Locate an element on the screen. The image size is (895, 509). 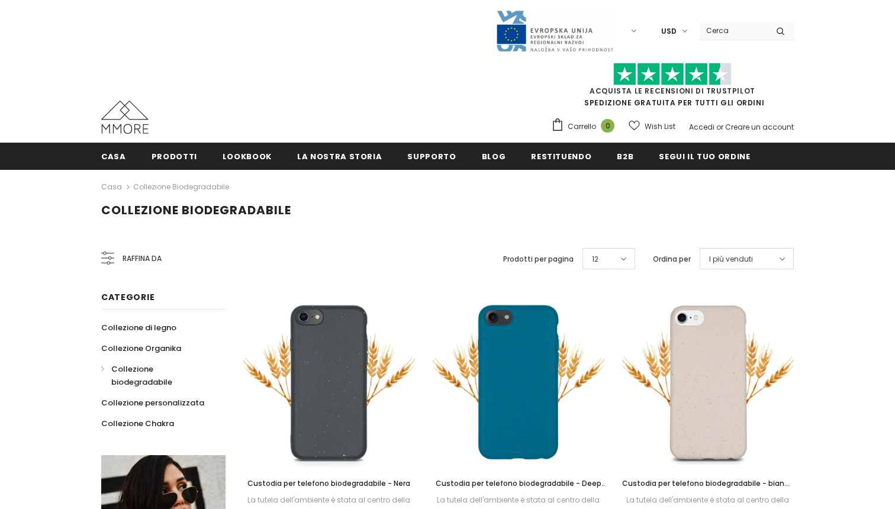
span: Casa is located at coordinates (114, 156).